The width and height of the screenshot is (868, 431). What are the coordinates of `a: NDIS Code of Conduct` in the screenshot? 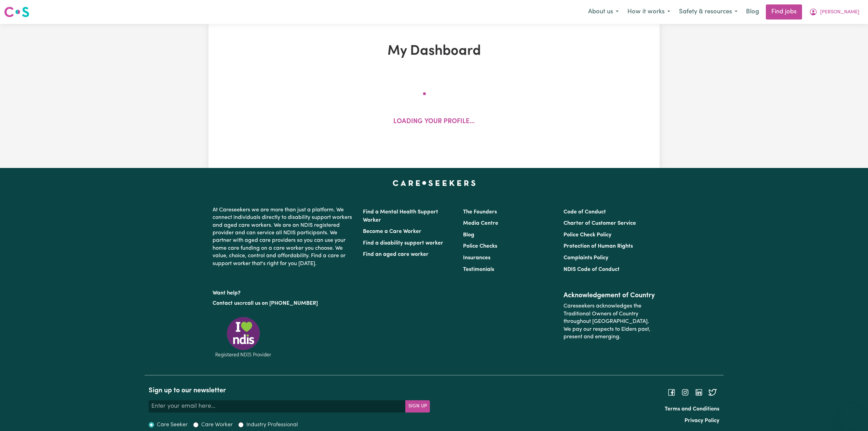 It's located at (592, 269).